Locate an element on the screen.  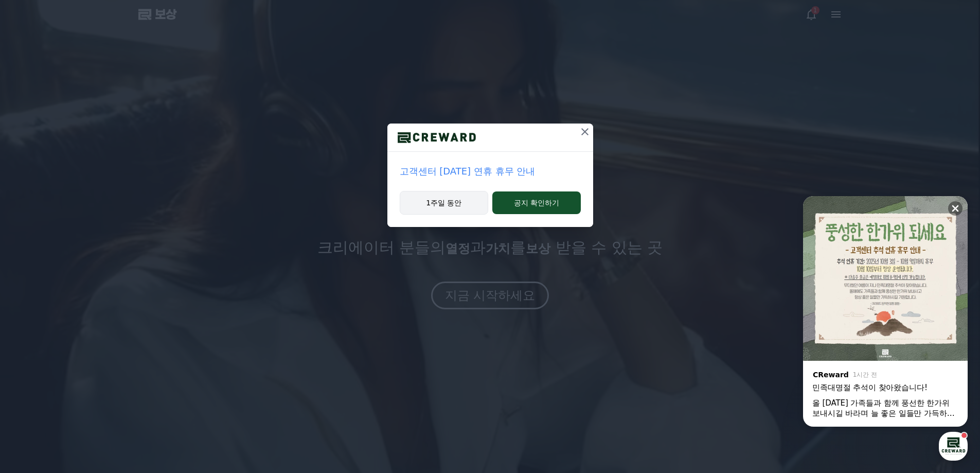
a: 설정 is located at coordinates (165, 339).